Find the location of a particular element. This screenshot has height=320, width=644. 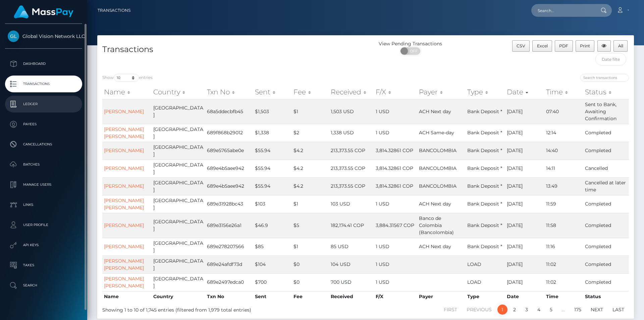

span: PDF is located at coordinates (564, 45).